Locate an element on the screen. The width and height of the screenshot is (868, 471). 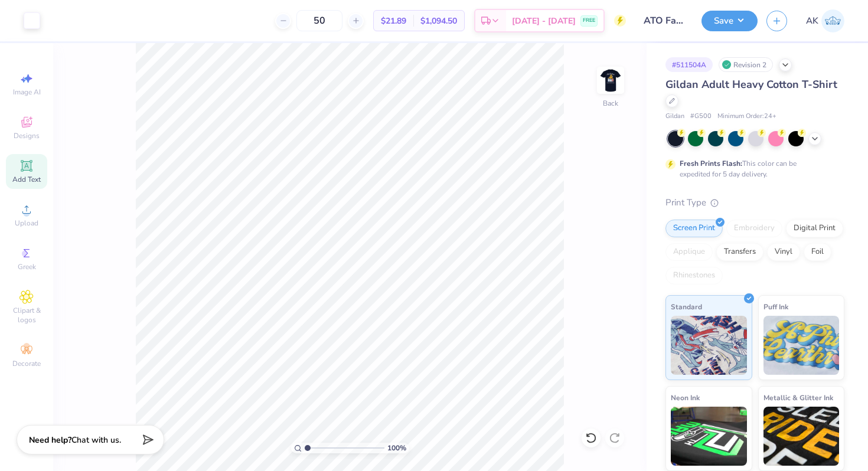
div: Digital Print is located at coordinates (815, 229).